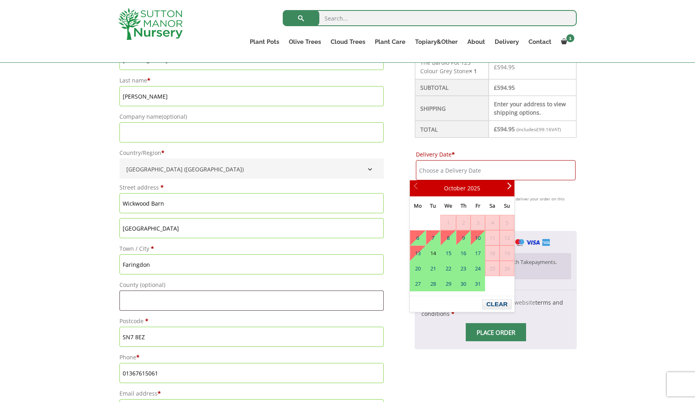 Image resolution: width=695 pixels, height=402 pixels. Describe the element at coordinates (507, 253) in the screenshot. I see `span: 19` at that location.